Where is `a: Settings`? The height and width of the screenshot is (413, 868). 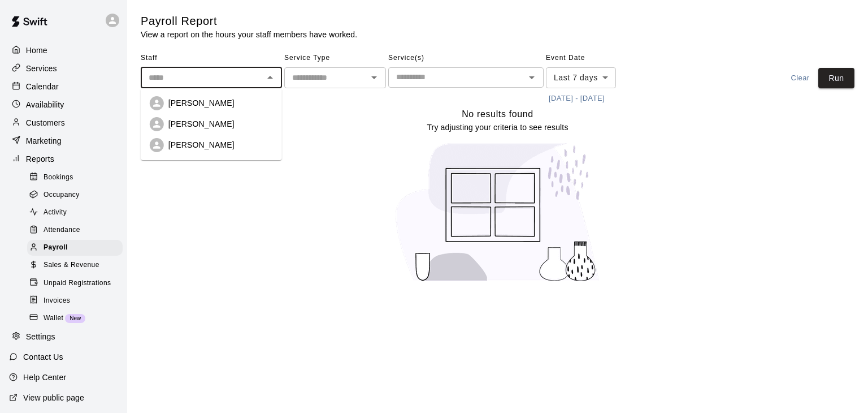
a: Settings is located at coordinates (63, 337).